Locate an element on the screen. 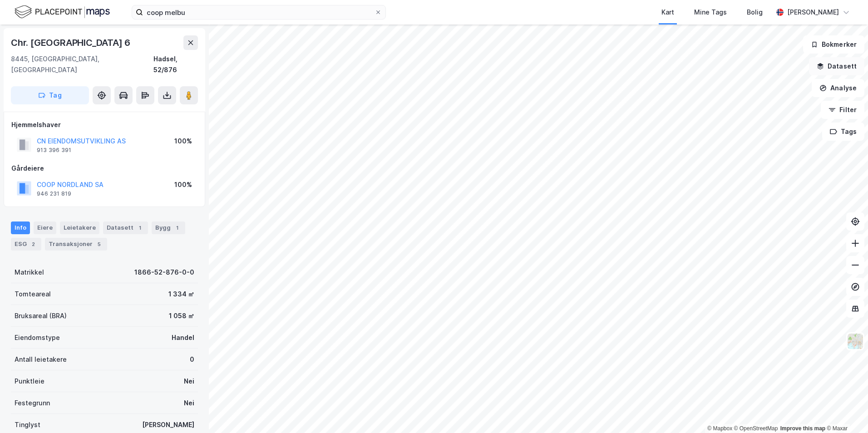  button: Datasett is located at coordinates (837, 66).